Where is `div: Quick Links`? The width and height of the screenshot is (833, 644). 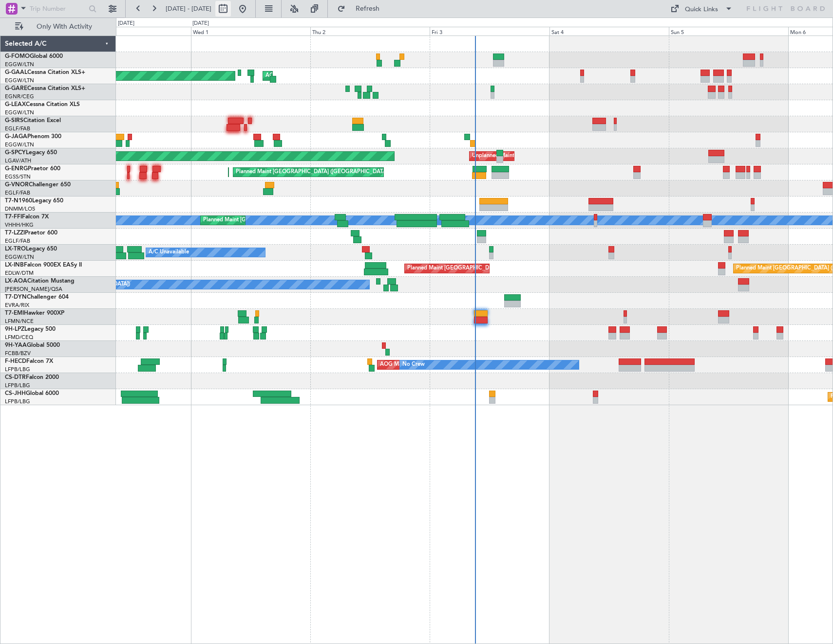
div: Quick Links is located at coordinates (702, 10).